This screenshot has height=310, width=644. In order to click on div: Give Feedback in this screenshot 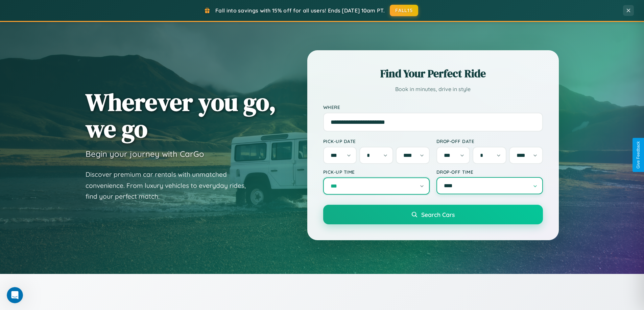, I will do `click(638, 155)`.